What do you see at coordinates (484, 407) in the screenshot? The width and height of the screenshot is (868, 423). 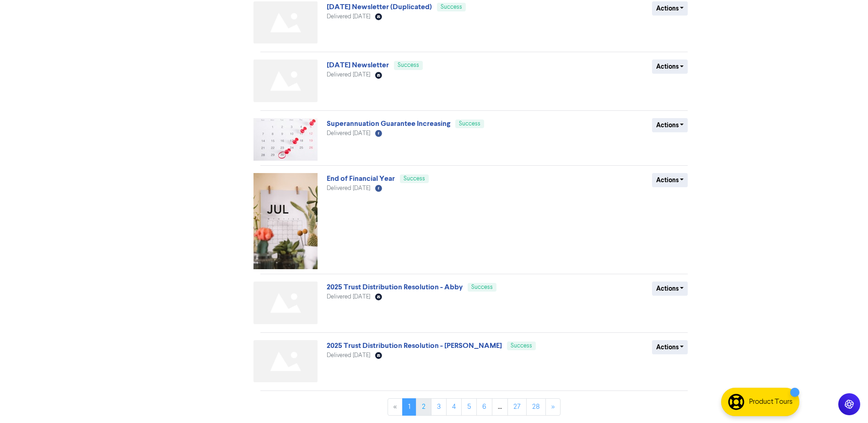 I see `a: Page 6` at bounding box center [484, 407].